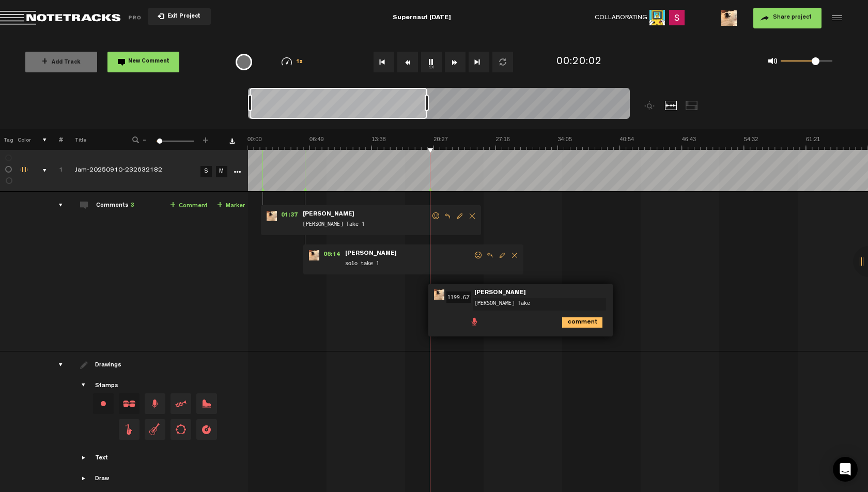 The image size is (868, 492). What do you see at coordinates (132, 206) in the screenshot?
I see `span: 3` at bounding box center [132, 206].